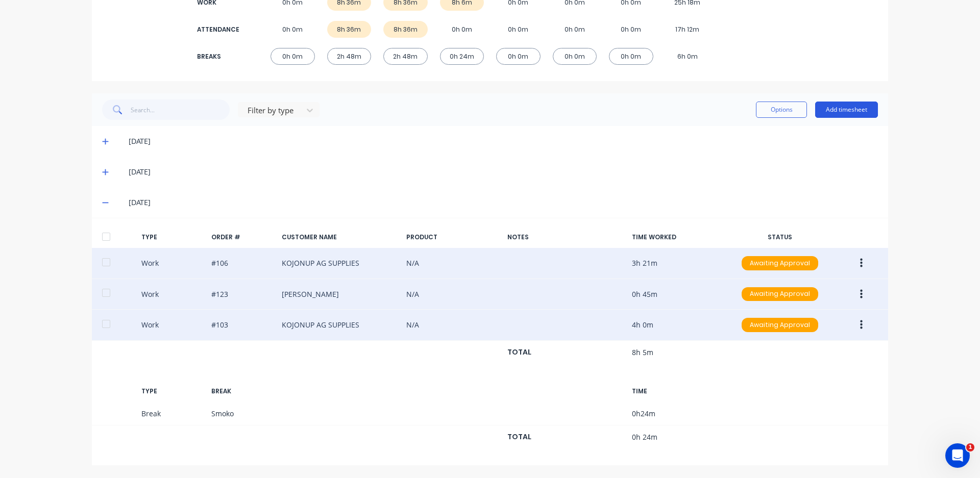 The width and height of the screenshot is (980, 478). Describe the element at coordinates (218, 57) in the screenshot. I see `div: BREAKS` at that location.